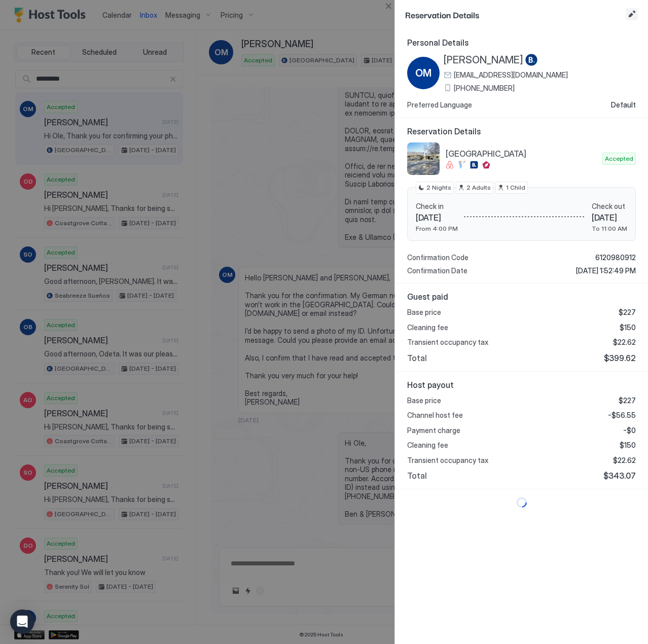 Image resolution: width=648 pixels, height=644 pixels. What do you see at coordinates (522, 503) in the screenshot?
I see `div: loading` at bounding box center [522, 503].